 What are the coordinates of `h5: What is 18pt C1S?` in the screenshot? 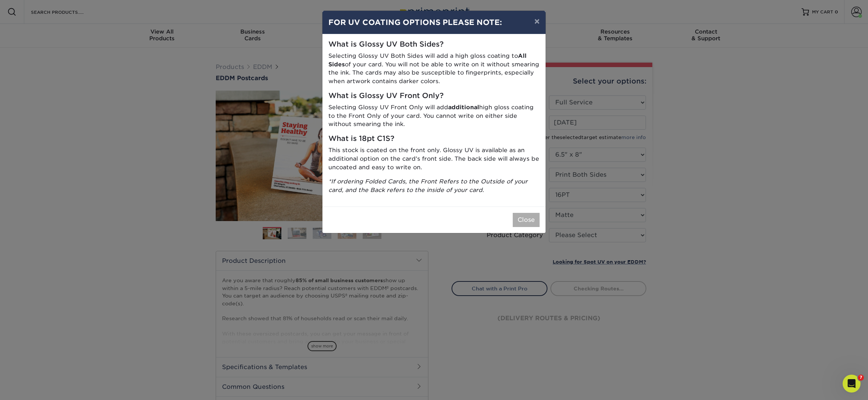 It's located at (434, 139).